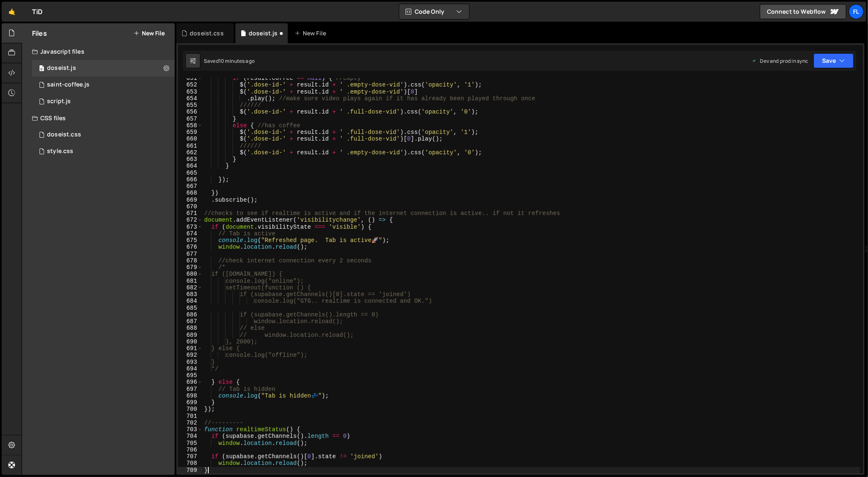  I want to click on div: 698, so click(190, 396).